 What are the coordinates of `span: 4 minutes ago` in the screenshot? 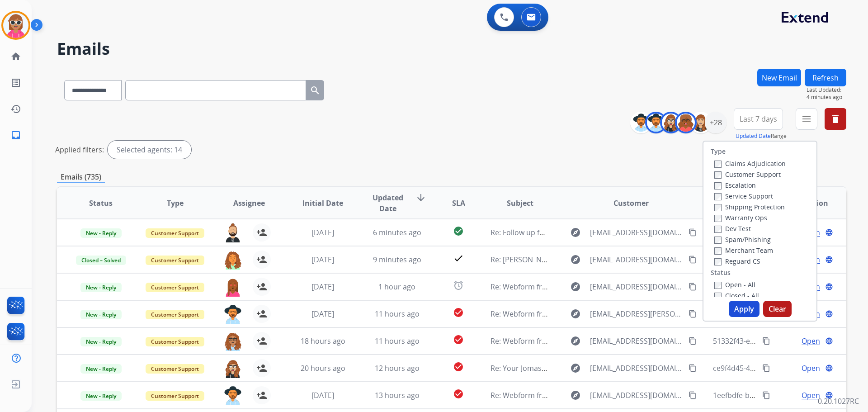 It's located at (826, 97).